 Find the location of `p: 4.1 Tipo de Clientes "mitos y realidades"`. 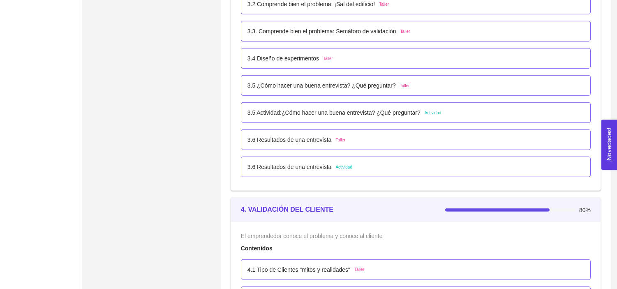

p: 4.1 Tipo de Clientes "mitos y realidades" is located at coordinates (299, 270).